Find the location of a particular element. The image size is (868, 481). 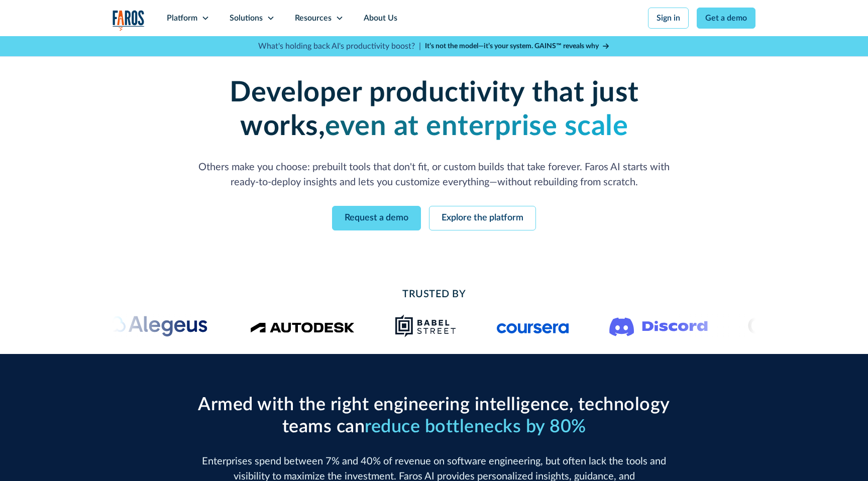

div: Solutions is located at coordinates (246, 18).